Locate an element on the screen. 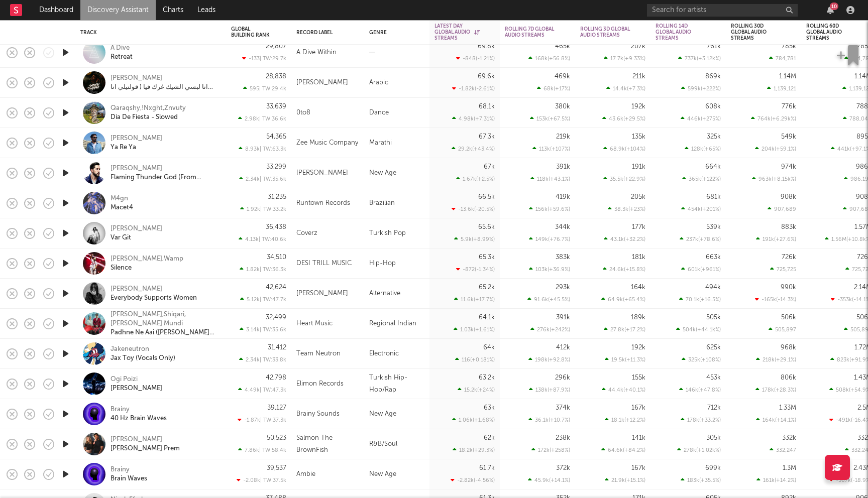 The image size is (868, 498). div: Dia De Fiesta - Slowed is located at coordinates (144, 117).